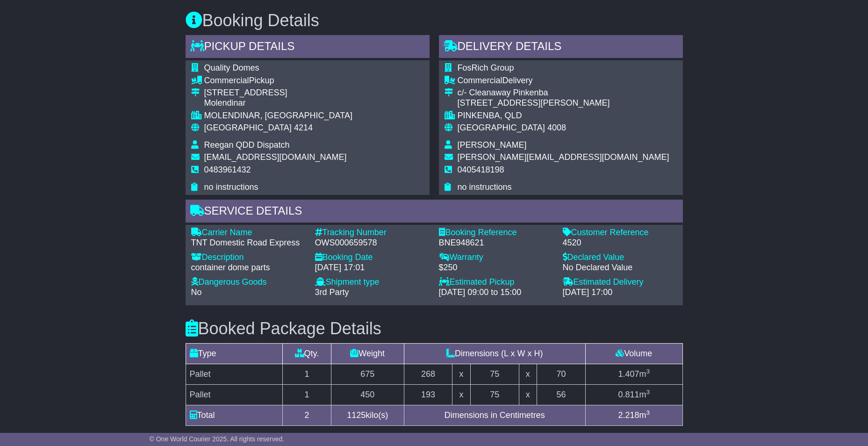 The width and height of the screenshot is (868, 446). What do you see at coordinates (428, 395) in the screenshot?
I see `td: 193` at bounding box center [428, 395].